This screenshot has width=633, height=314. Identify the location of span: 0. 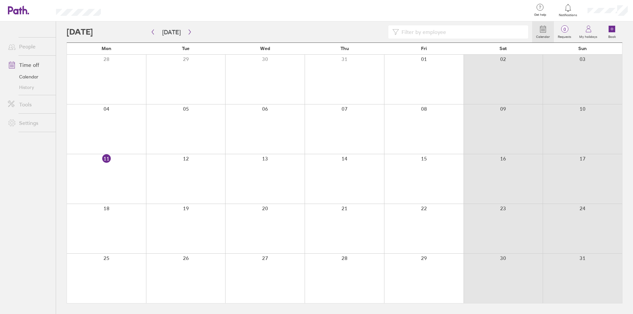
(564, 29).